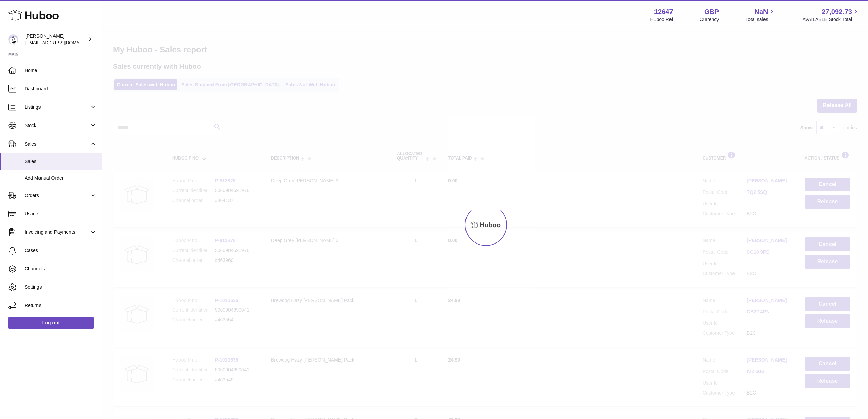  I want to click on strong: 12647, so click(663, 11).